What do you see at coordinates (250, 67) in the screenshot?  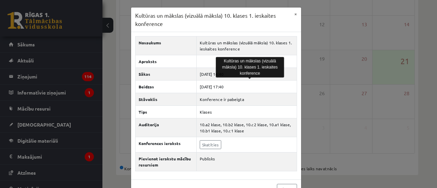 I see `div: Kultūras un mākslas (vizuālā māksla) 10. klases 1. ieskaites konference` at bounding box center [250, 67].